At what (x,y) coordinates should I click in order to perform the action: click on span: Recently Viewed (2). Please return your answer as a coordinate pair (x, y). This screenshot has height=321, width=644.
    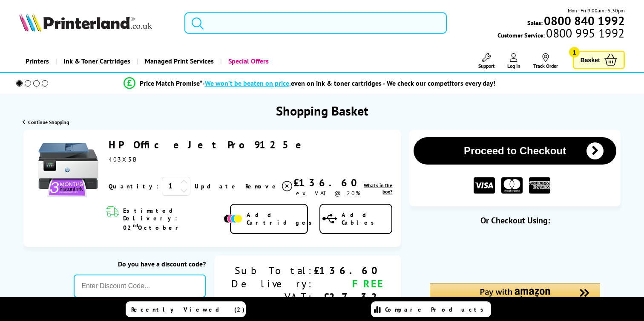
    Looking at the image, I should click on (187, 309).